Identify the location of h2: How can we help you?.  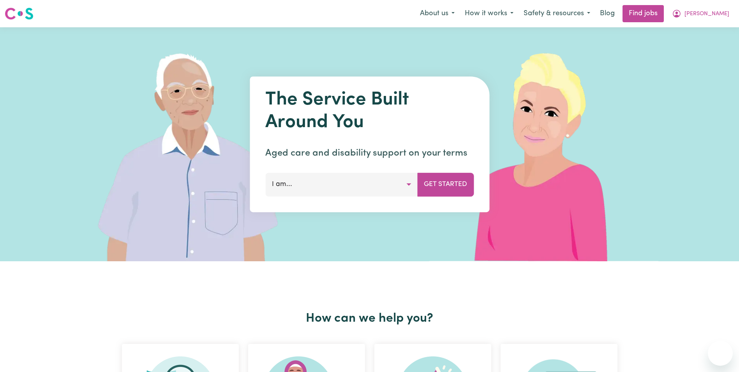
(370, 318).